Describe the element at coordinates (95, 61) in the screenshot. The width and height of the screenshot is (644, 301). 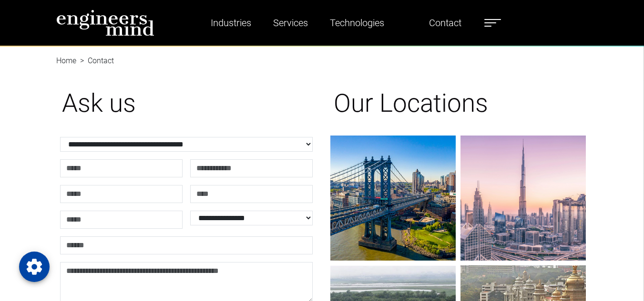
I see `li: Contact` at that location.